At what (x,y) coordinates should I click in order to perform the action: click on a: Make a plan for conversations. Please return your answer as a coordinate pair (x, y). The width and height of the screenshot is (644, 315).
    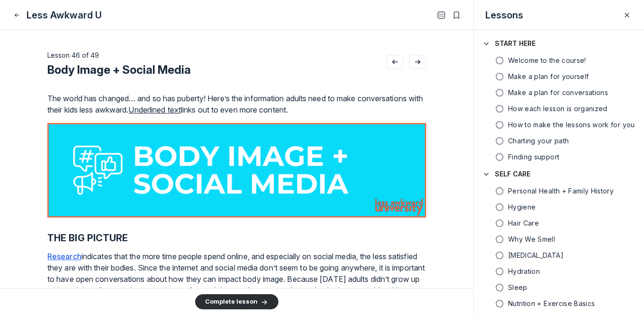
    Looking at the image, I should click on (559, 93).